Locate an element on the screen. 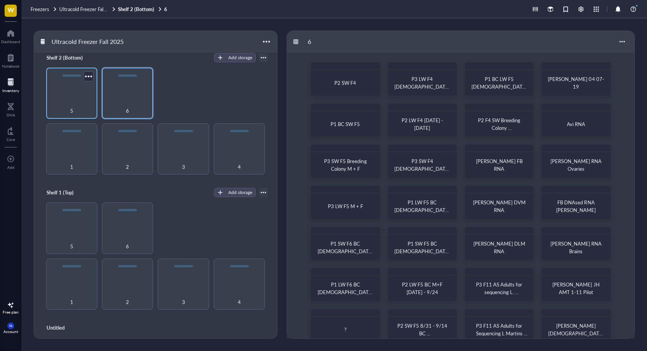  div: Add is located at coordinates (11, 167).